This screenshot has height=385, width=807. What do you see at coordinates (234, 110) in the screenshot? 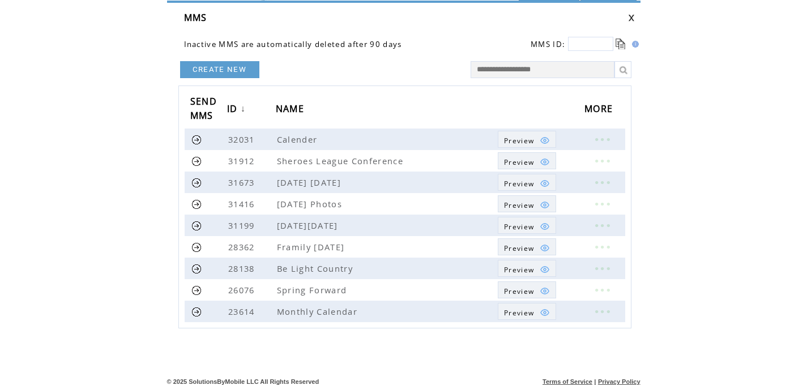
I see `span: ID` at bounding box center [234, 110].